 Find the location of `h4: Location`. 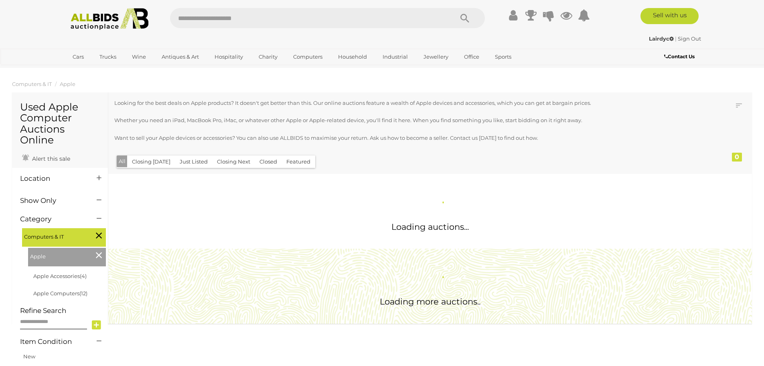

h4: Location is located at coordinates (52, 178).